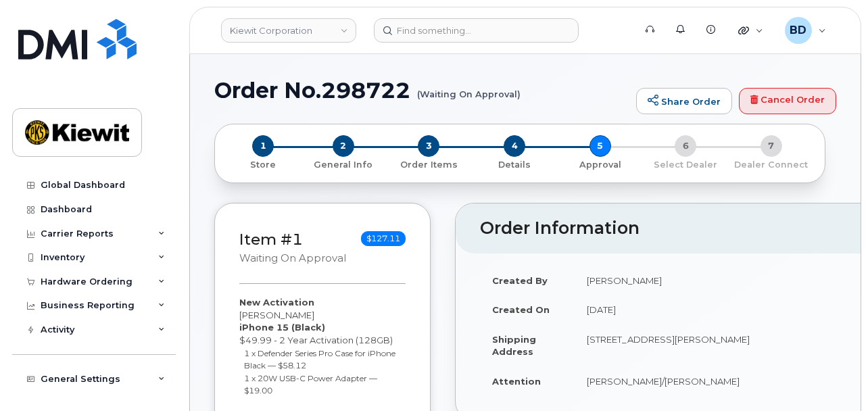 This screenshot has width=868, height=411. I want to click on p: Details, so click(515, 165).